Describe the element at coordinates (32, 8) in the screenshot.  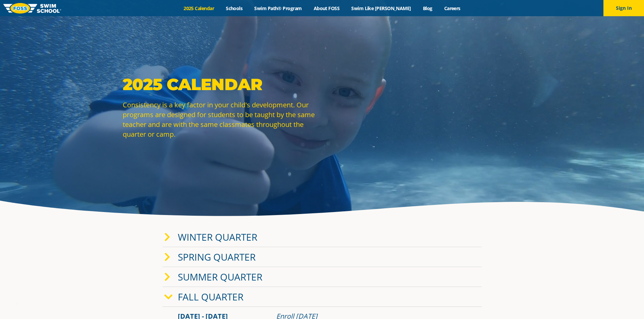
I see `img: FOSS Swim School Logo` at that location.